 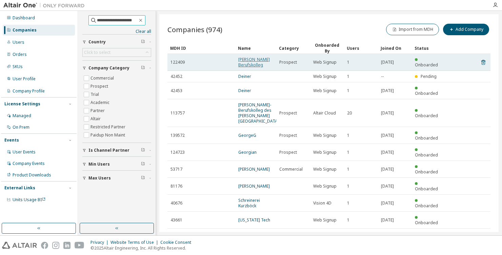 What do you see at coordinates (395, 48) in the screenshot?
I see `div: Joined On` at bounding box center [395, 48].